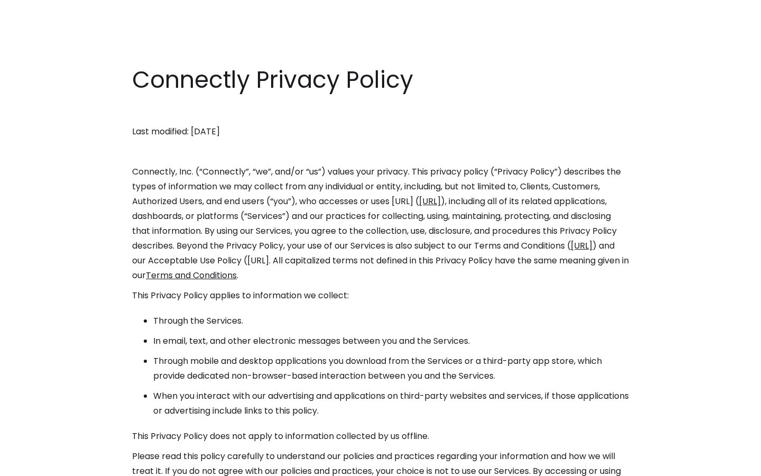  What do you see at coordinates (381, 80) in the screenshot?
I see `h1: Connectly Privacy Policy` at bounding box center [381, 80].